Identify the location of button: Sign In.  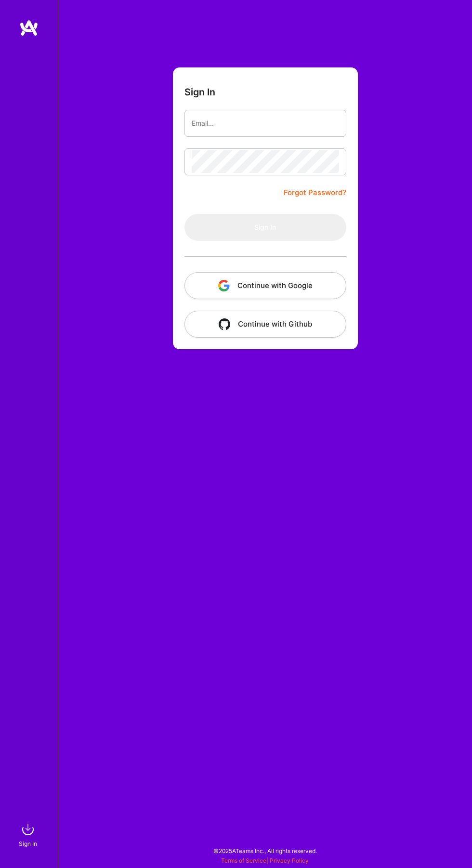
(265, 228).